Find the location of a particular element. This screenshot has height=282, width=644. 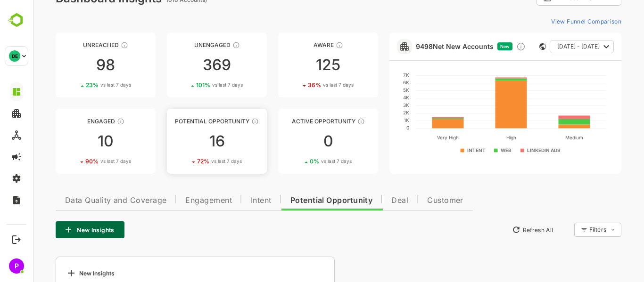

div: 10 is located at coordinates (73, 141).